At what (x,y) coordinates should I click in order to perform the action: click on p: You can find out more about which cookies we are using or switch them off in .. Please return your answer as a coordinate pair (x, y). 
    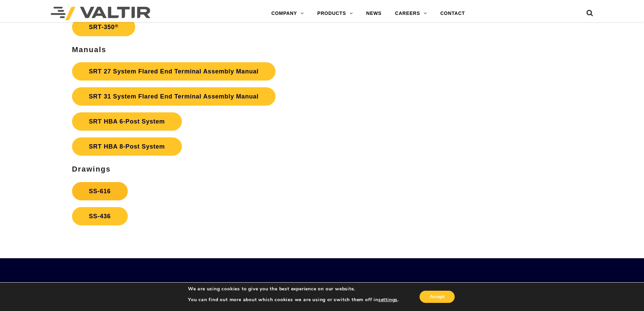
    Looking at the image, I should click on (293, 300).